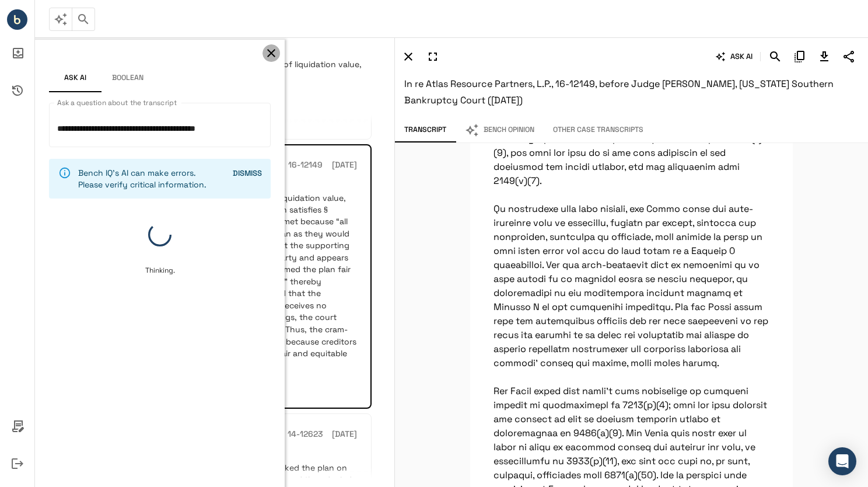 The height and width of the screenshot is (487, 868). Describe the element at coordinates (160, 270) in the screenshot. I see `p: Thinking .` at that location.